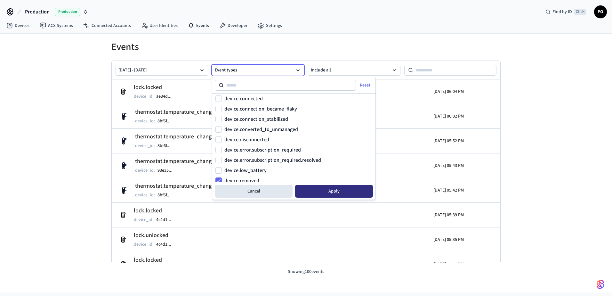  I want to click on button: Cancel, so click(254, 191).